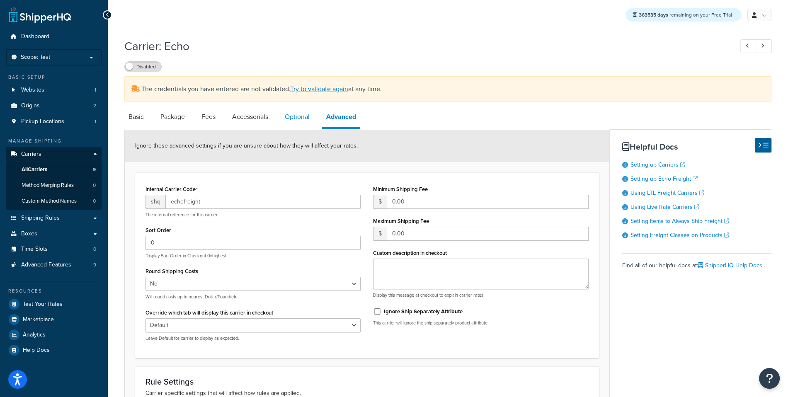 This screenshot has height=397, width=788. Describe the element at coordinates (30, 106) in the screenshot. I see `span: Origins` at that location.